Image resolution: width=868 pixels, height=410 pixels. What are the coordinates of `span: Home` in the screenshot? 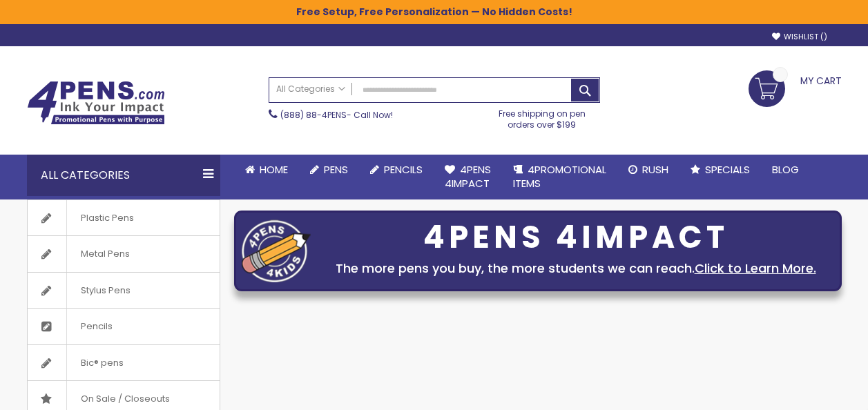 It's located at (274, 169).